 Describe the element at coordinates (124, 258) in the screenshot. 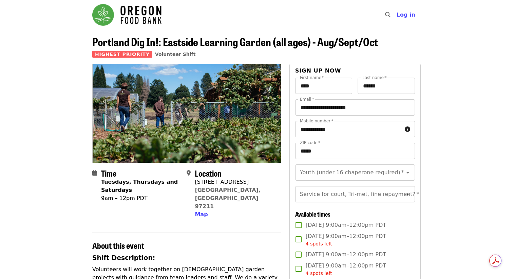

I see `strong: Shift Description:` at that location.